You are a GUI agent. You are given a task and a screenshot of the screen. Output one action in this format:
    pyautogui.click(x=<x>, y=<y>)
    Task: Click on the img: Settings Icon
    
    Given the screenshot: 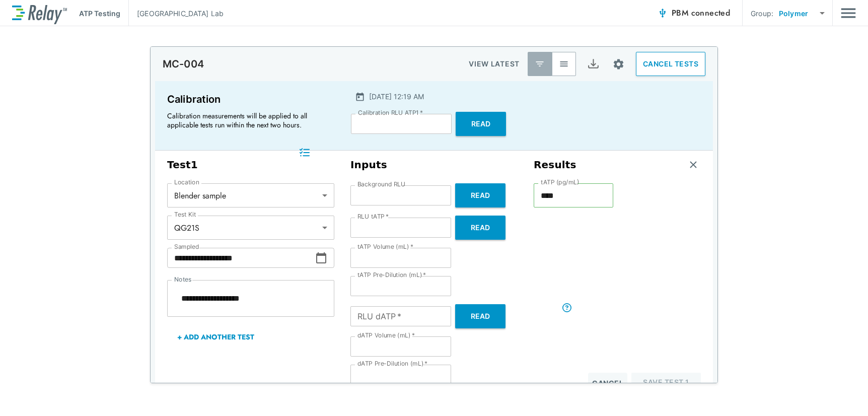 What is the action you would take?
    pyautogui.click(x=618, y=64)
    